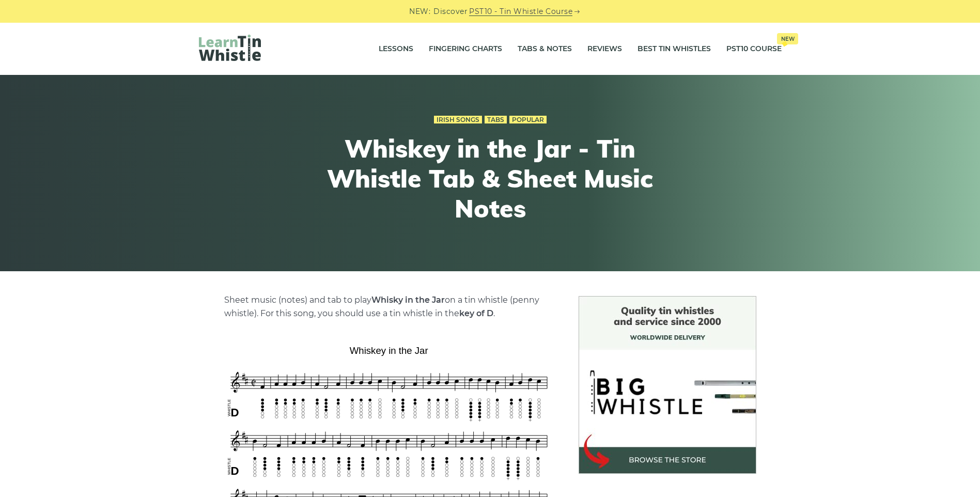 This screenshot has height=497, width=980. What do you see at coordinates (787, 39) in the screenshot?
I see `span: New` at bounding box center [787, 39].